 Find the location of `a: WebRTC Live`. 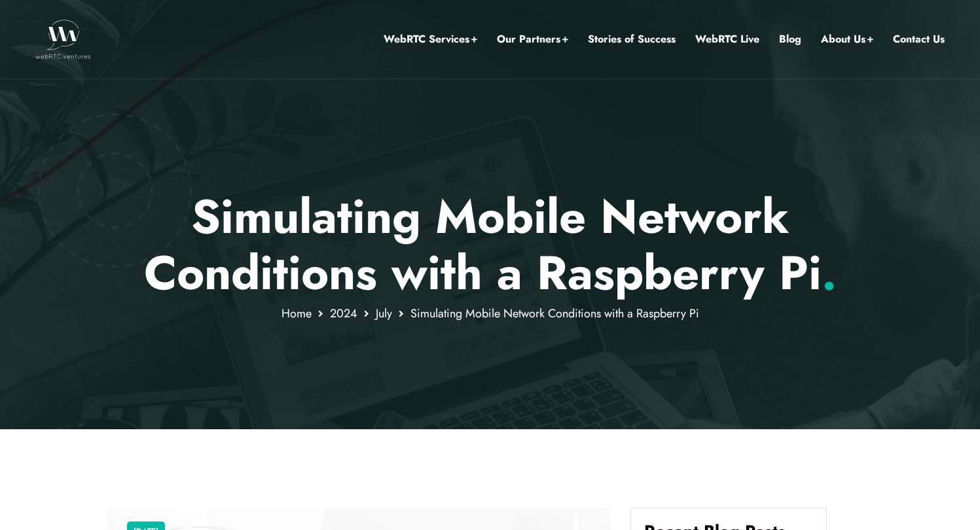

a: WebRTC Live is located at coordinates (727, 39).